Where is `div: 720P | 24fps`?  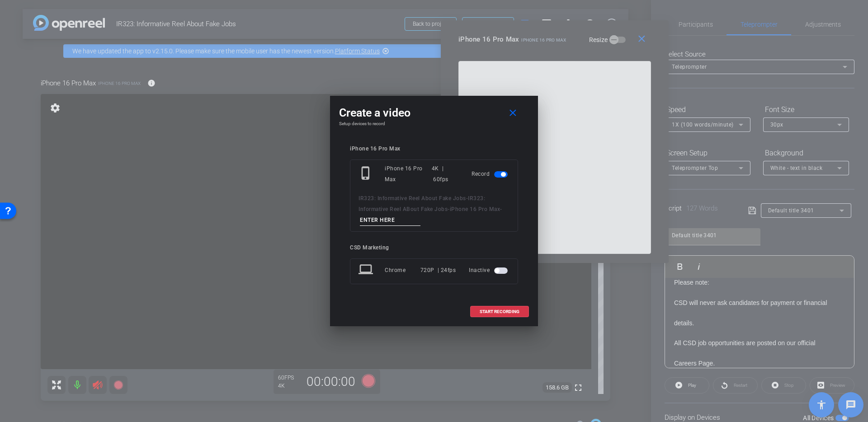
div: 720P | 24fps is located at coordinates (438, 270).